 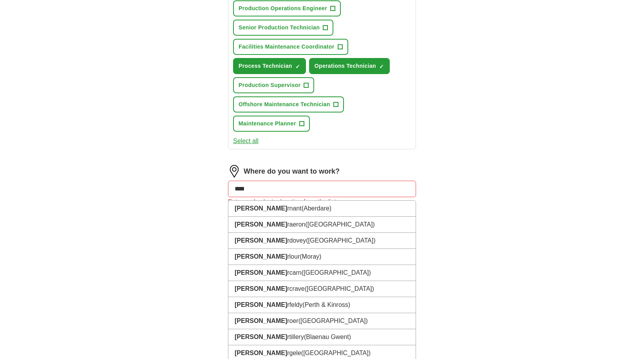 I want to click on button: Production Operations Engineer, so click(x=287, y=8).